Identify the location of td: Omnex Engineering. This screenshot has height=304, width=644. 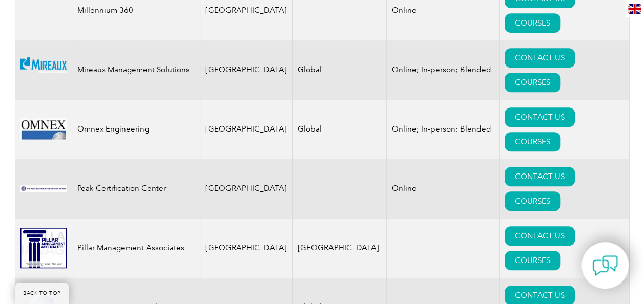
(136, 129).